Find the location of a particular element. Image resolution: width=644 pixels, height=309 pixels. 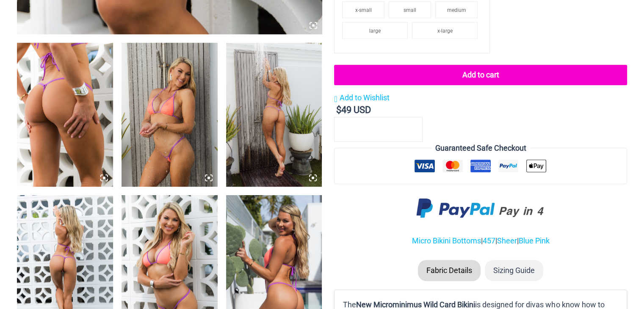

span: small is located at coordinates (410, 10).